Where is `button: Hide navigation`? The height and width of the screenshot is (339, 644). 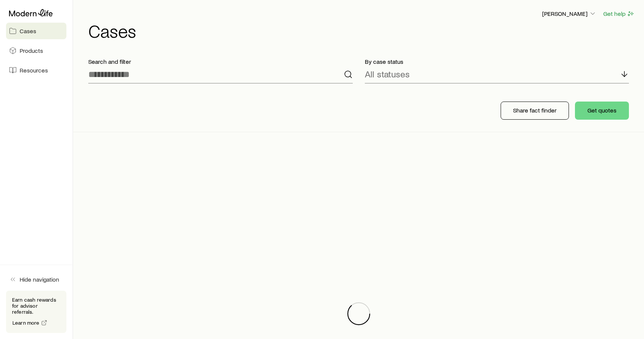 button: Hide navigation is located at coordinates (36, 279).